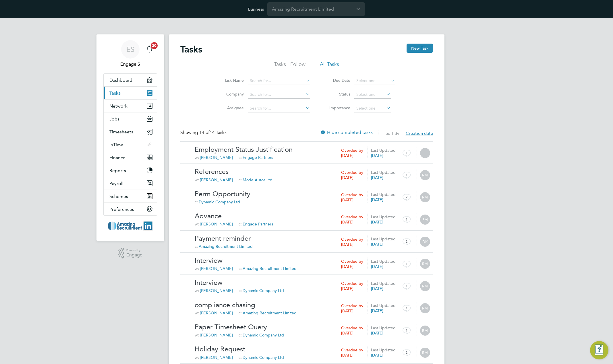 This screenshot has height=364, width=613. I want to click on a: Go to home page, so click(131, 226).